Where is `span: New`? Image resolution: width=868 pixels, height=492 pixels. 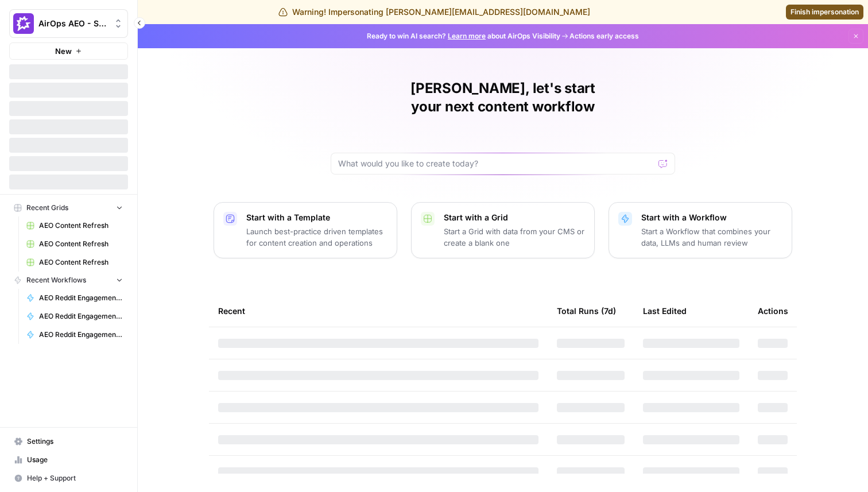 span: New is located at coordinates (63, 51).